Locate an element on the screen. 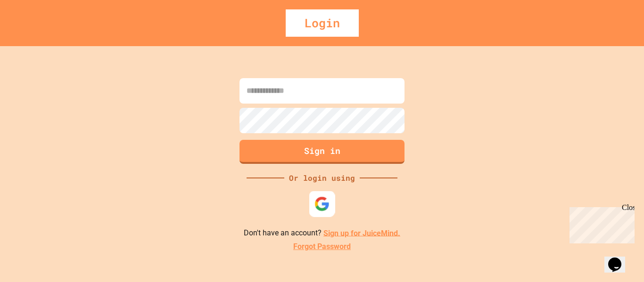  a: Forgot Password is located at coordinates (322, 247).